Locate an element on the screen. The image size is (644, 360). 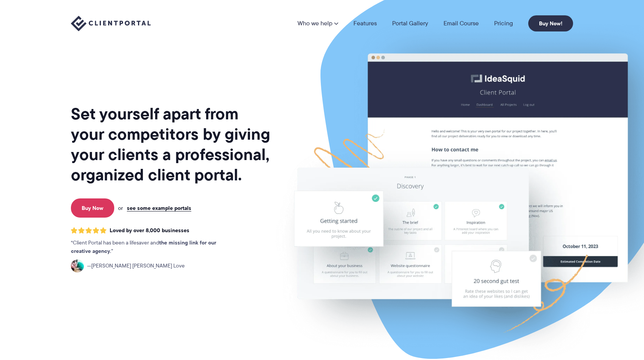
a: Portal Gallery is located at coordinates (410, 24).